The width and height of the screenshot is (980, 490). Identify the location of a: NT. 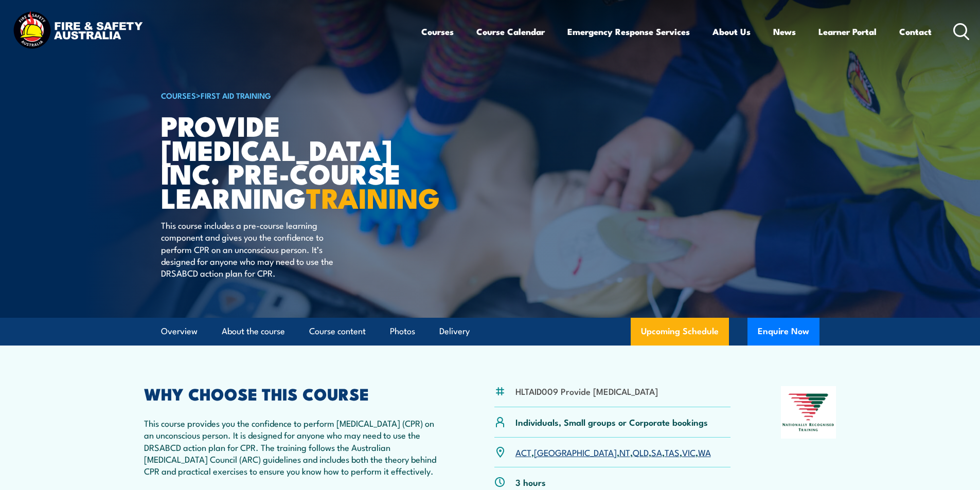
(625, 452).